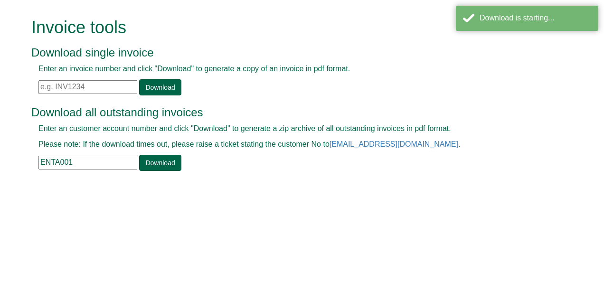 The image size is (604, 282). I want to click on p: Please note: If the download times out, please raise a ticket stating the customer No to ., so click(291, 144).